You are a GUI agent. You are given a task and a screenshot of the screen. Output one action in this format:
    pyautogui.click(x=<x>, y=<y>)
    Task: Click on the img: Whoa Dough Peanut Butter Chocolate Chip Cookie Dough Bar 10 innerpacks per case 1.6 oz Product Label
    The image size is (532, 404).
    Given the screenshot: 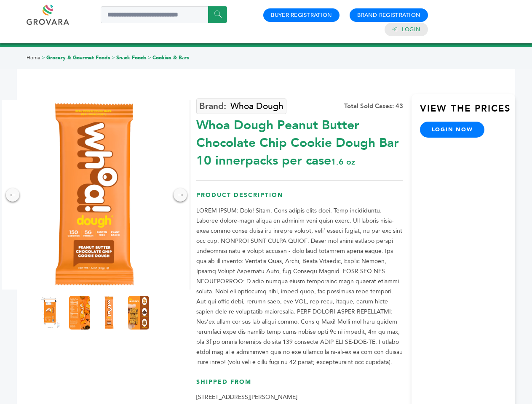 What is the action you would take?
    pyautogui.click(x=50, y=313)
    